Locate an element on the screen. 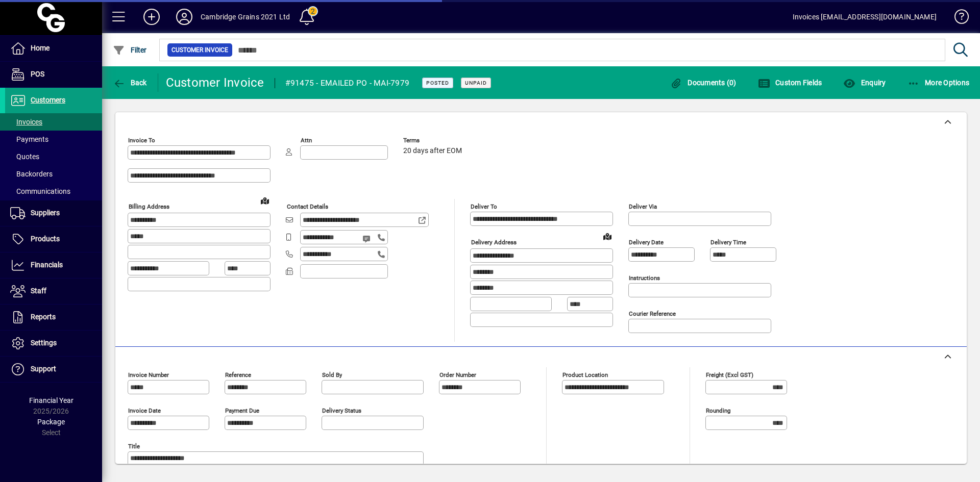  span: POS is located at coordinates (37, 74).